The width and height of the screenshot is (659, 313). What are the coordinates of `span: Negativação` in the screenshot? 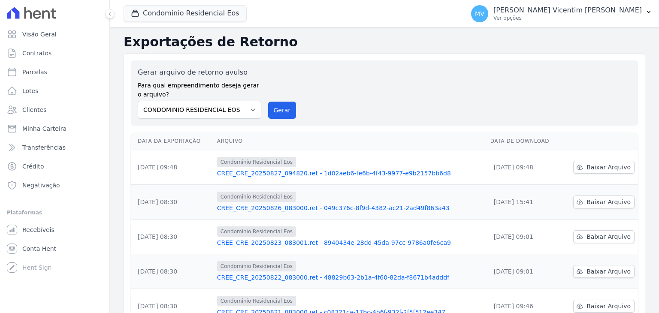 It's located at (41, 185).